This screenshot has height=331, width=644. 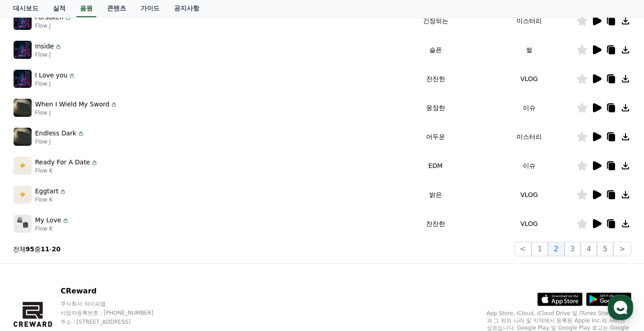 I want to click on span: 대화, so click(x=88, y=274).